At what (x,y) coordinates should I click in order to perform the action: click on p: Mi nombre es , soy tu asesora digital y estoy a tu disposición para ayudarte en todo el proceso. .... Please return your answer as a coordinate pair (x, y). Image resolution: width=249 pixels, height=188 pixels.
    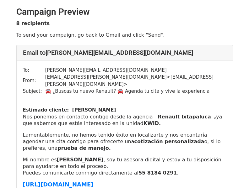
    Looking at the image, I should click on (124, 166).